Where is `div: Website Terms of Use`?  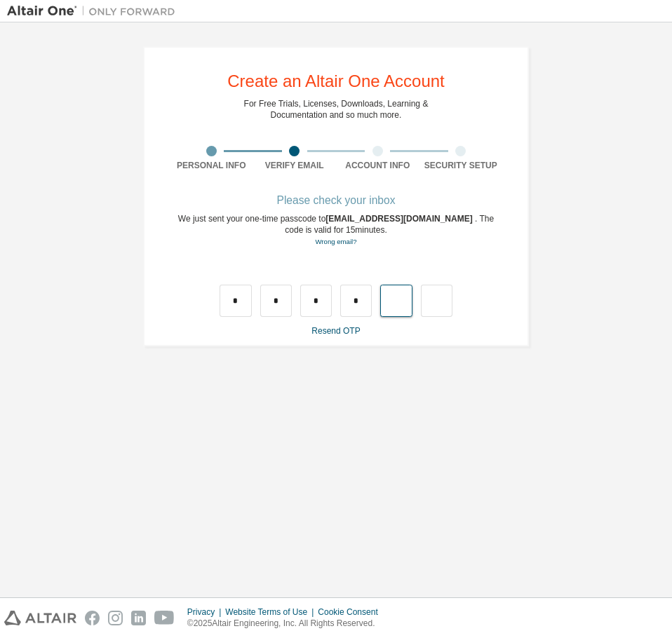 div: Website Terms of Use is located at coordinates (271, 611).